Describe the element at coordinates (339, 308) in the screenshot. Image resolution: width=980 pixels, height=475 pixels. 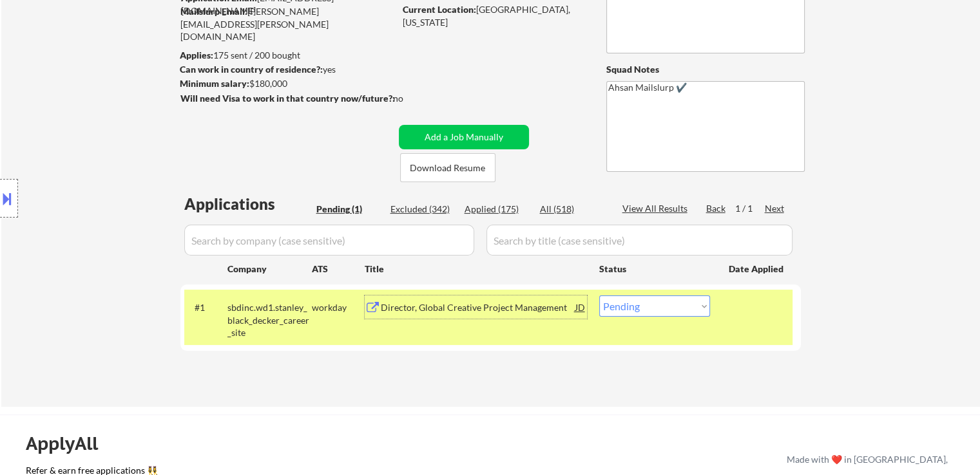
I see `div: workday` at that location.